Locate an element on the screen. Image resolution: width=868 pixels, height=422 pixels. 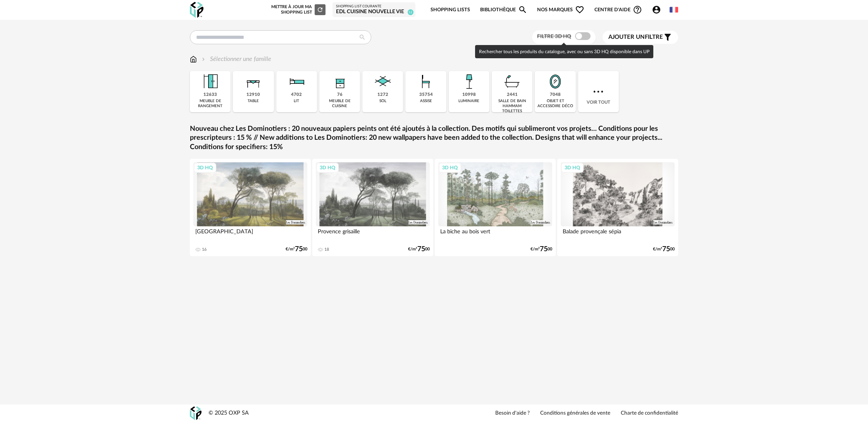
div: 76 is located at coordinates (340, 94).